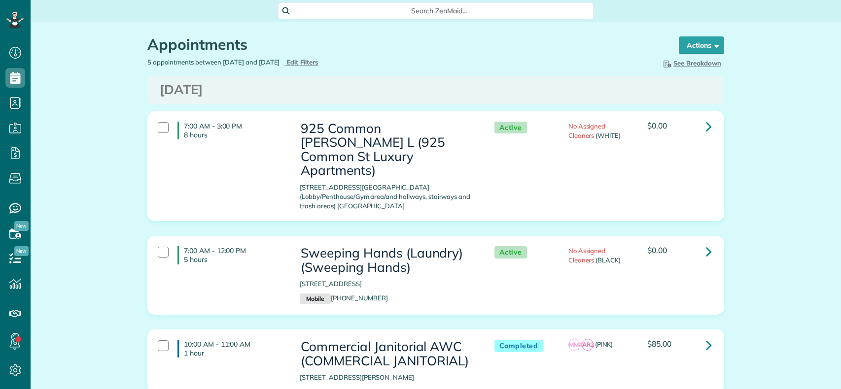  I want to click on h1: Appointments, so click(404, 44).